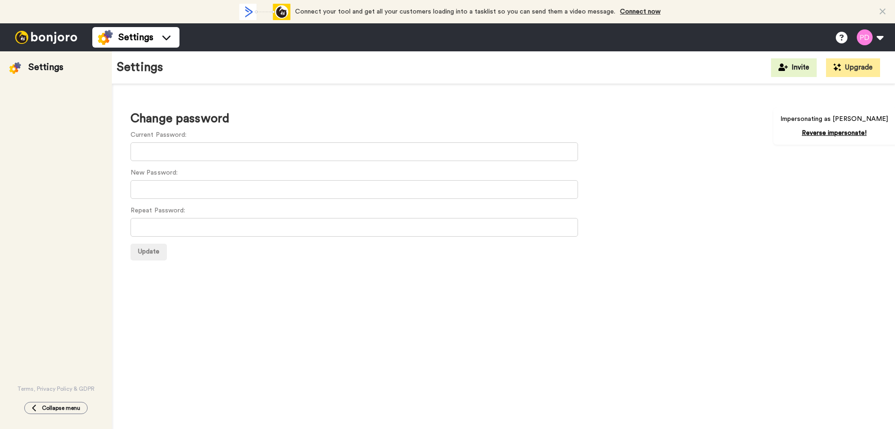  What do you see at coordinates (640, 12) in the screenshot?
I see `a: Connect now` at bounding box center [640, 12].